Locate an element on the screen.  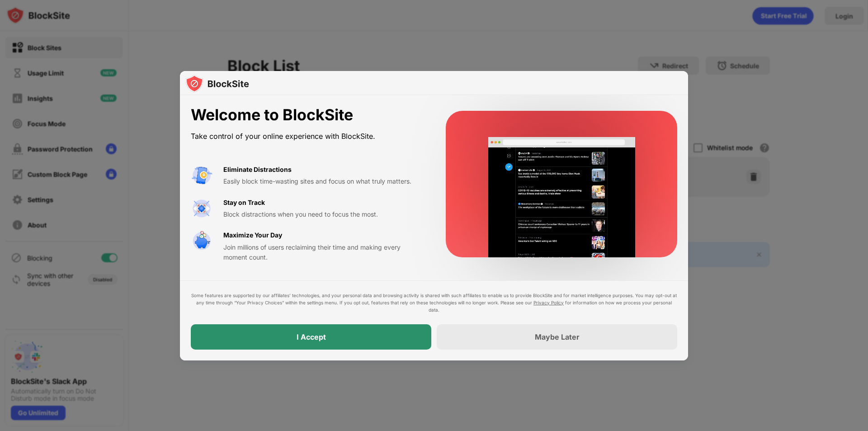
div: Some features are supported by our affiliates’ technologies, and your personal data and browsing ... is located at coordinates (434, 302).